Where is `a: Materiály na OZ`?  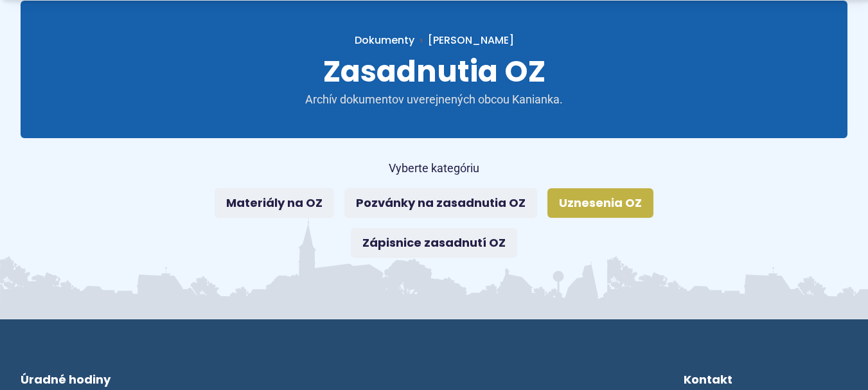
a: Materiály na OZ is located at coordinates (274, 203).